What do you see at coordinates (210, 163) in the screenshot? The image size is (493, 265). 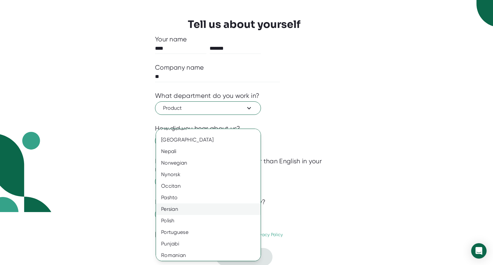 I see `div: Norwegian` at bounding box center [210, 163].